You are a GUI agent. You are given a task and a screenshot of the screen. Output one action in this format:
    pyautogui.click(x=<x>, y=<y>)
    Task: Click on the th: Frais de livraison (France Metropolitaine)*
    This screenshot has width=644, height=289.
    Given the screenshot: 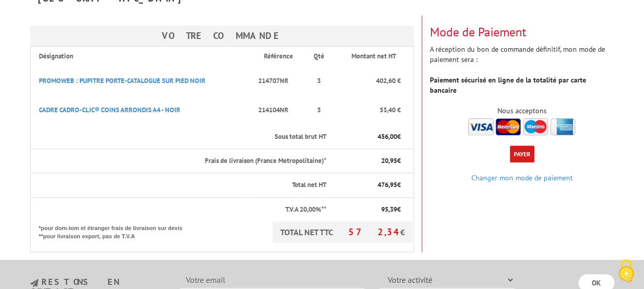 What is the action you would take?
    pyautogui.click(x=179, y=161)
    